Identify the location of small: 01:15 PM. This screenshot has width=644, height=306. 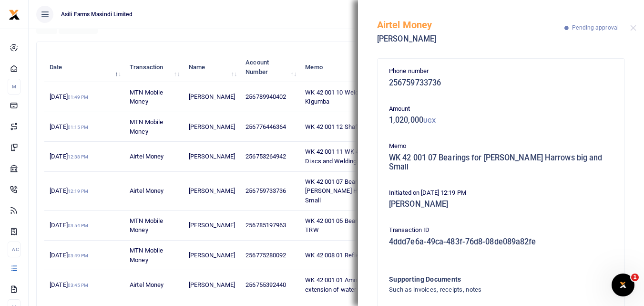
(78, 127).